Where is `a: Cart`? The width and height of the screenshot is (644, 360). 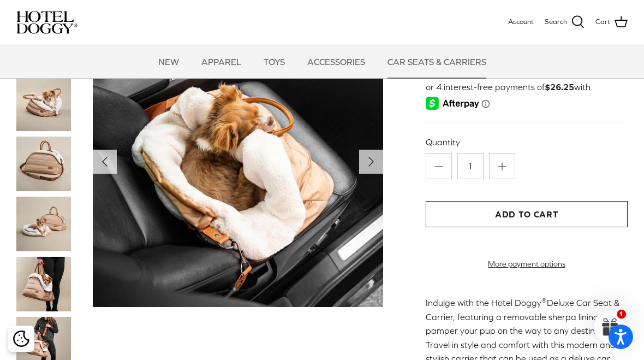 a: Cart is located at coordinates (611, 22).